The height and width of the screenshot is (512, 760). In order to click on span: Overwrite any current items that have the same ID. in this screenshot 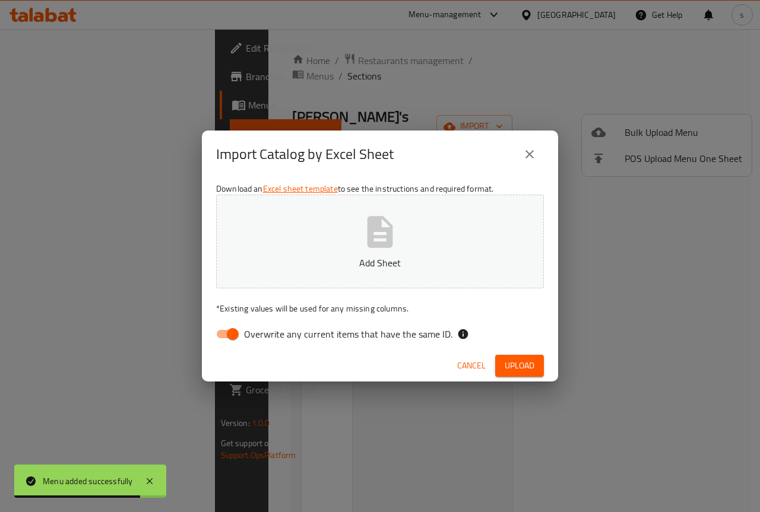, I will do `click(348, 334)`.